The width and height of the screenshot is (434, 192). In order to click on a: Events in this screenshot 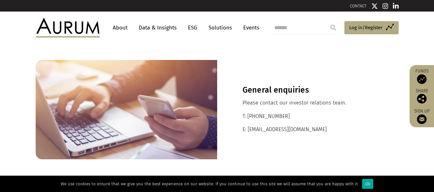, I will do `click(250, 28)`.